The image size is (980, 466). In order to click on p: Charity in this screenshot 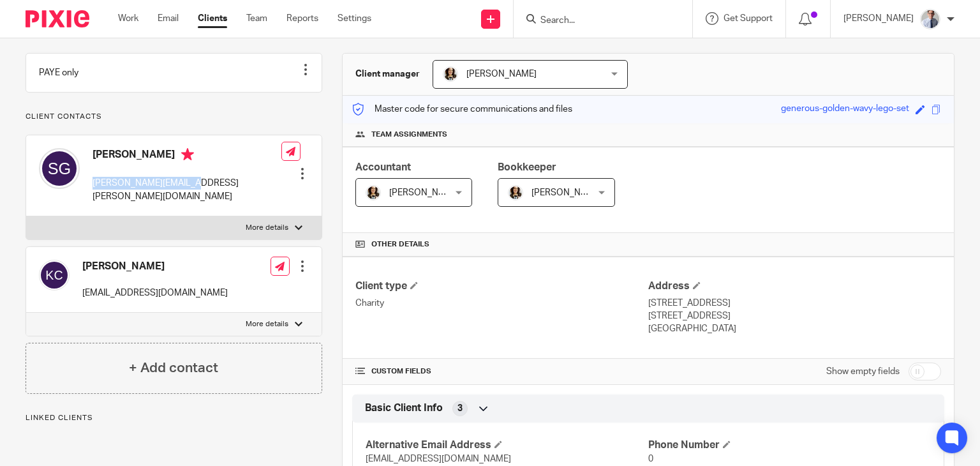, I will do `click(501, 303)`.